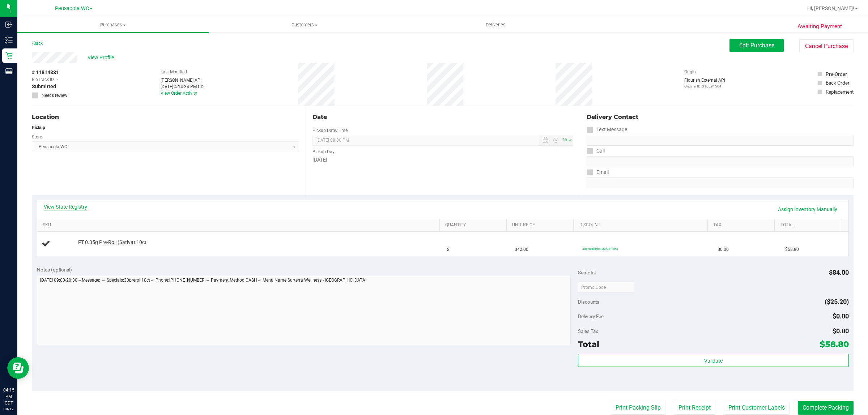 Image resolution: width=868 pixels, height=415 pixels. What do you see at coordinates (820, 27) in the screenshot?
I see `span: Awaiting Payment` at bounding box center [820, 27].